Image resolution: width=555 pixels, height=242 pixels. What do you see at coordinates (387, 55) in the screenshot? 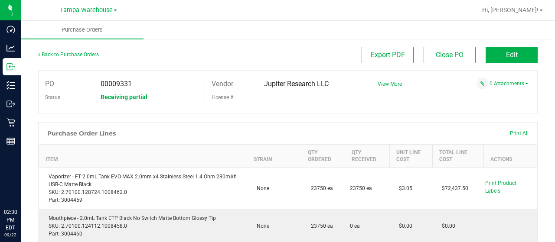
I see `span: Export PDF` at bounding box center [387, 55].